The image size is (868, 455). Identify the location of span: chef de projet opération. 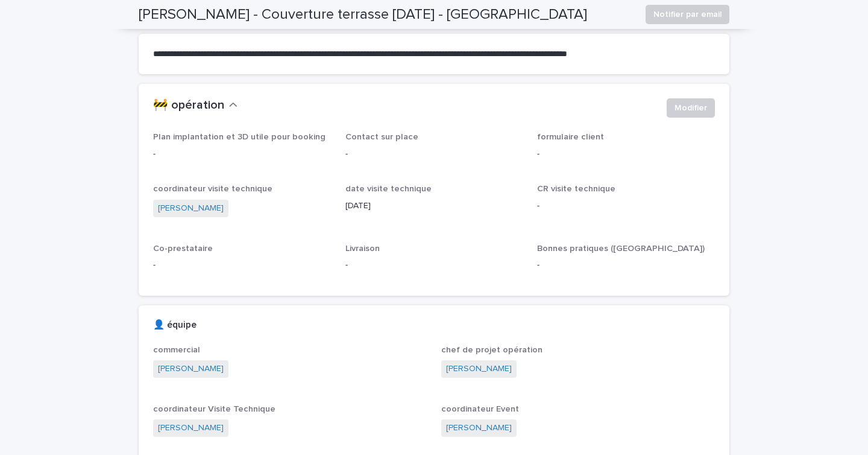
(492, 350).